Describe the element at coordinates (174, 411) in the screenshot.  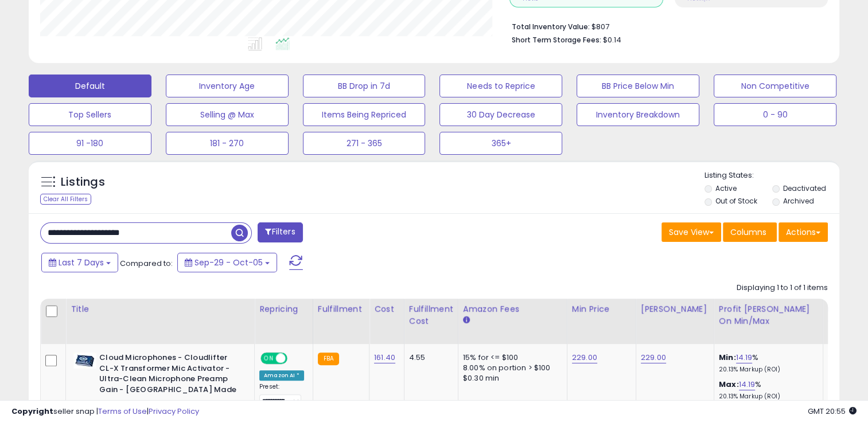
I see `a: Privacy Policy` at that location.